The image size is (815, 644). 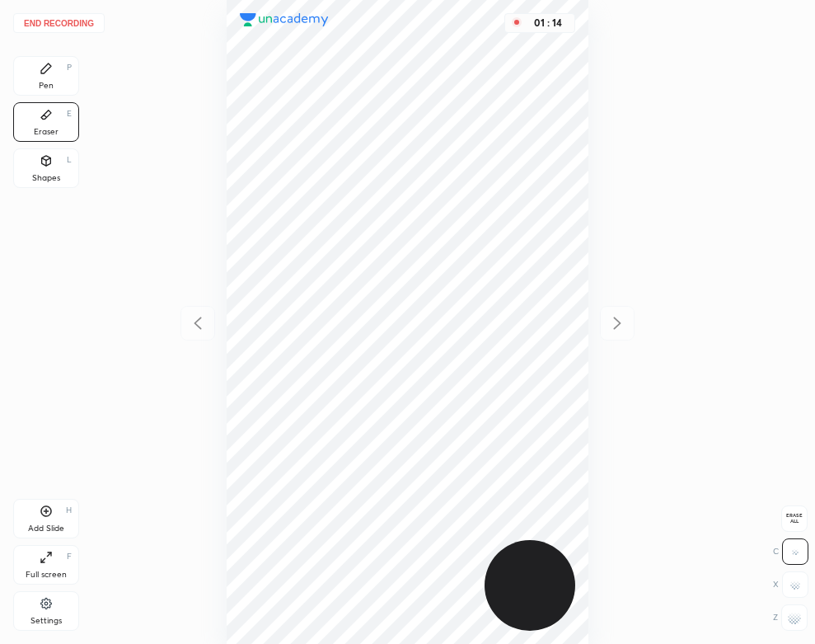 I want to click on div: 01 : 14, so click(x=548, y=23).